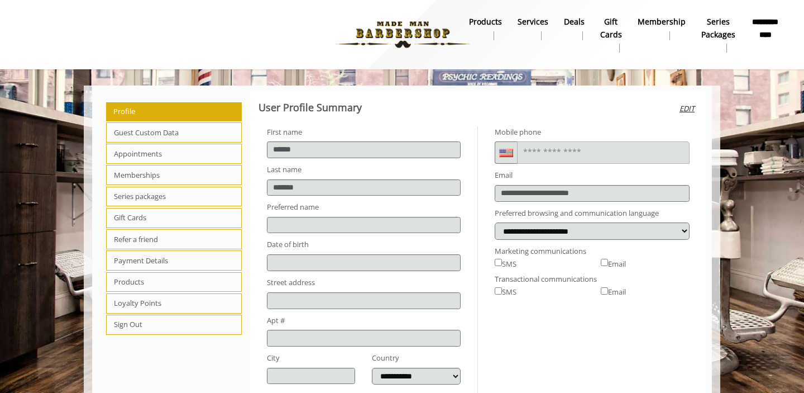 This screenshot has height=393, width=804. Describe the element at coordinates (174, 324) in the screenshot. I see `span: Sign Out` at that location.